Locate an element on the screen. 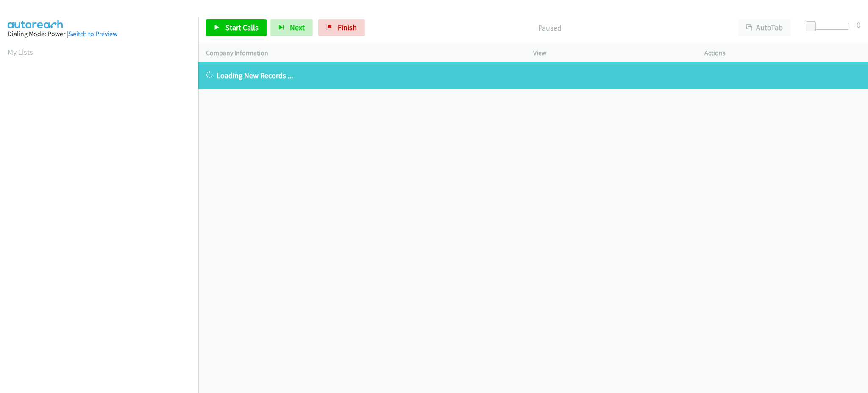  div: Delay between calls (in seconds) is located at coordinates (830, 26).